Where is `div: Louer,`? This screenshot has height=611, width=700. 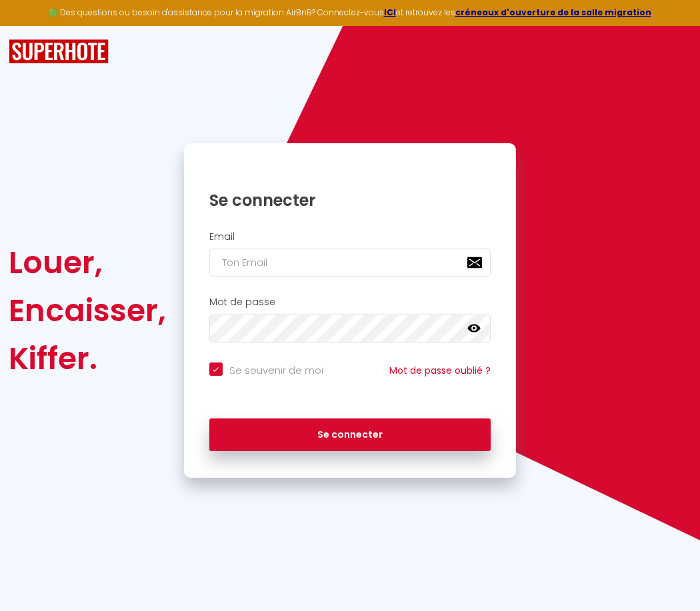 div: Louer, is located at coordinates (87, 263).